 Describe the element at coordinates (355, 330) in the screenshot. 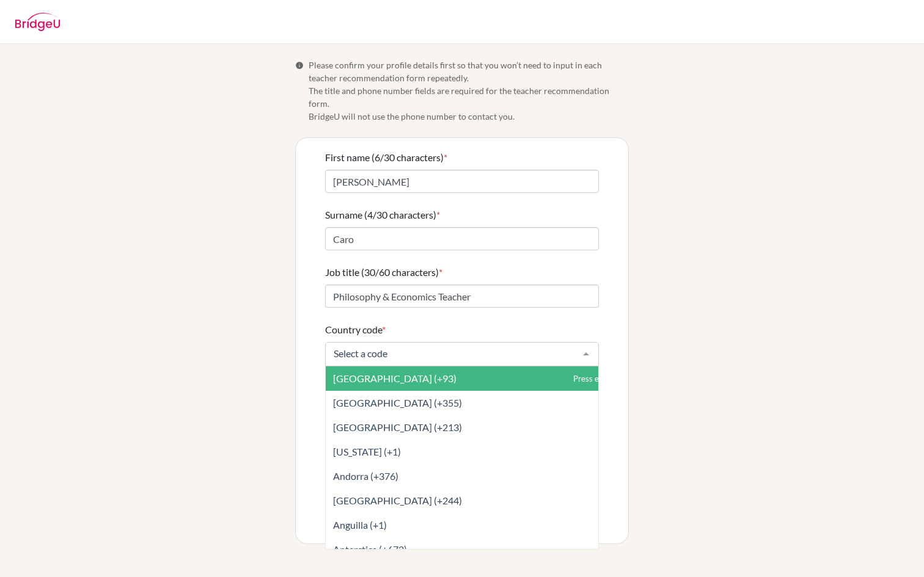

I see `label: Country code` at that location.